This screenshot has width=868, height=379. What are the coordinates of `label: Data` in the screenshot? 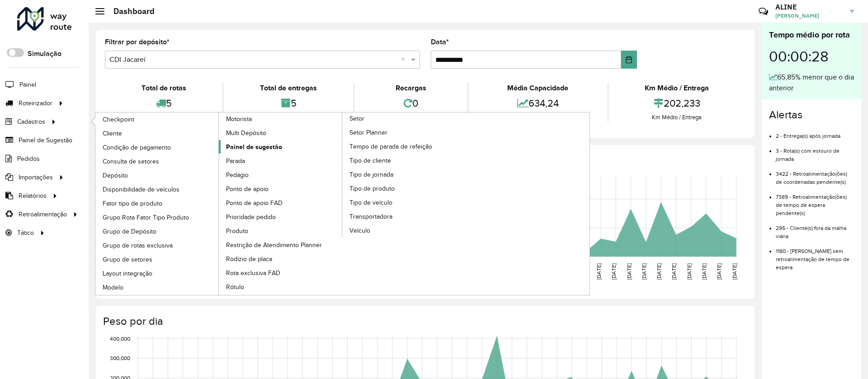 It's located at (440, 42).